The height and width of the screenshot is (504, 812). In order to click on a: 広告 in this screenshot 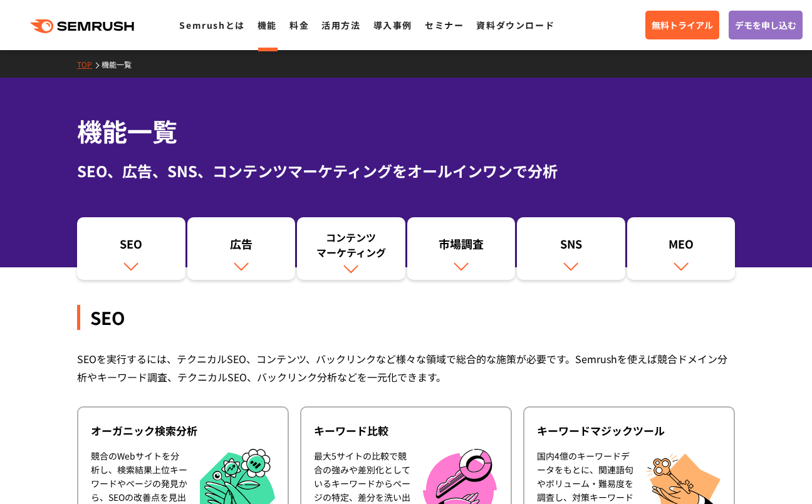, I will do `click(242, 249)`.